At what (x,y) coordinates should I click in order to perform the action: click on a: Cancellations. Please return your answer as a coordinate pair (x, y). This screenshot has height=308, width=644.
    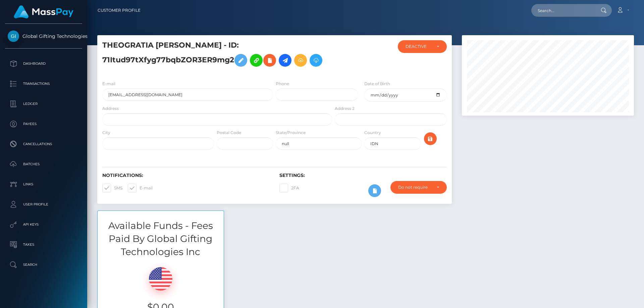
    Looking at the image, I should click on (43, 144).